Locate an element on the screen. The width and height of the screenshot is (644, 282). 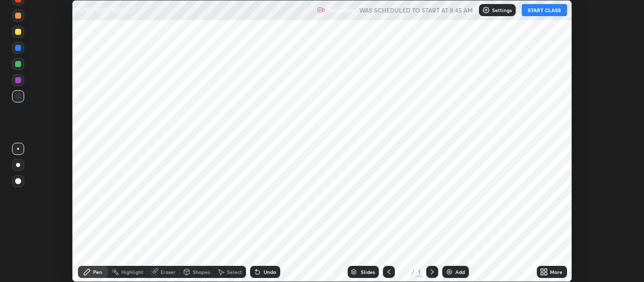
div: Eraser is located at coordinates (168, 272).